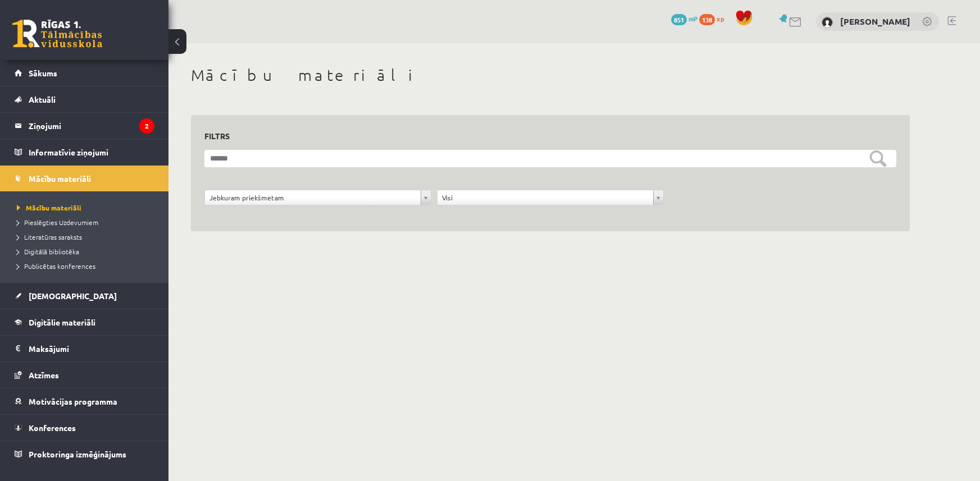 This screenshot has width=980, height=481. Describe the element at coordinates (47, 252) in the screenshot. I see `span: Digitālā bibliotēka` at that location.